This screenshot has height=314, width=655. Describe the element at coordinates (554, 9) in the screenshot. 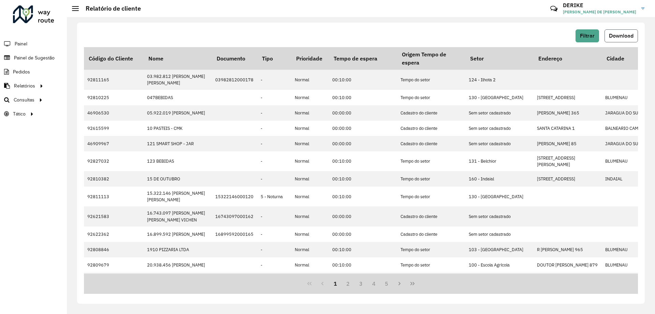

I see `a: Contato Rápido` at that location.